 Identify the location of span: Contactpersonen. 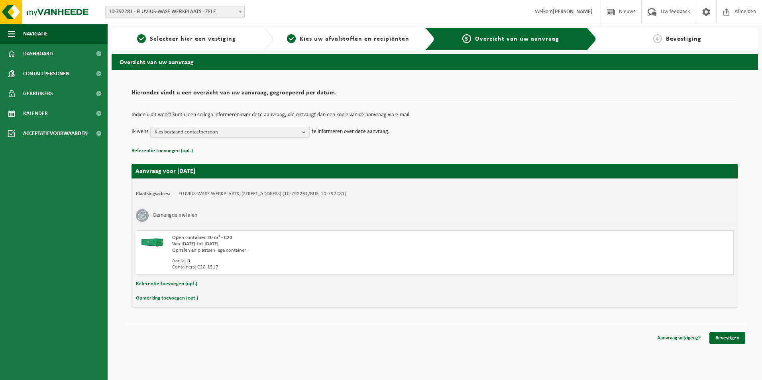
(46, 74).